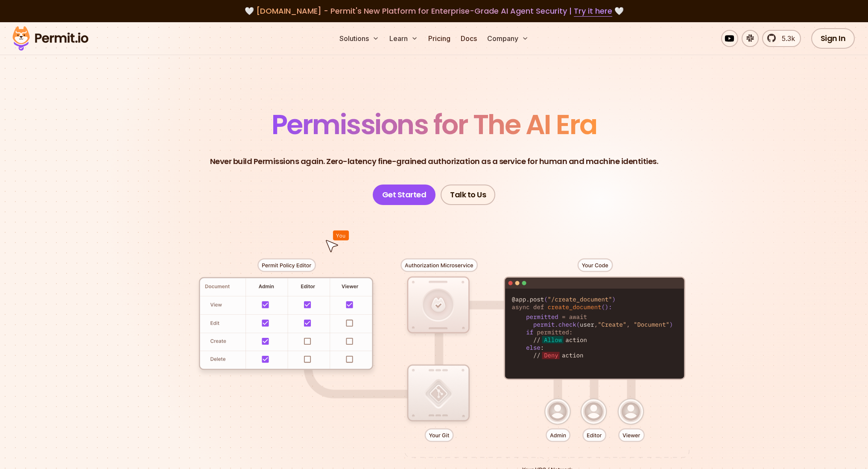  What do you see at coordinates (434, 161) in the screenshot?
I see `p: Never build Permissions again. Zero-latency fine-grained authorization as a service for human and...` at bounding box center [434, 161].